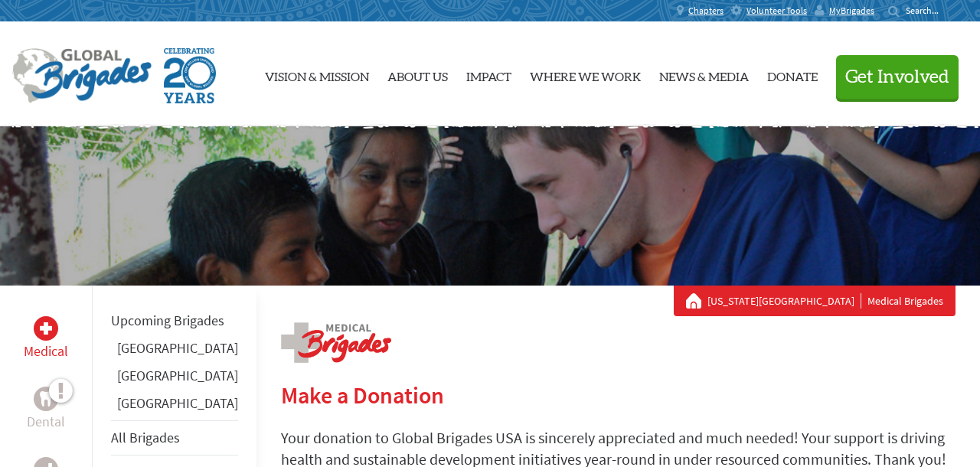 Image resolution: width=980 pixels, height=467 pixels. I want to click on span: Get Involved, so click(897, 78).